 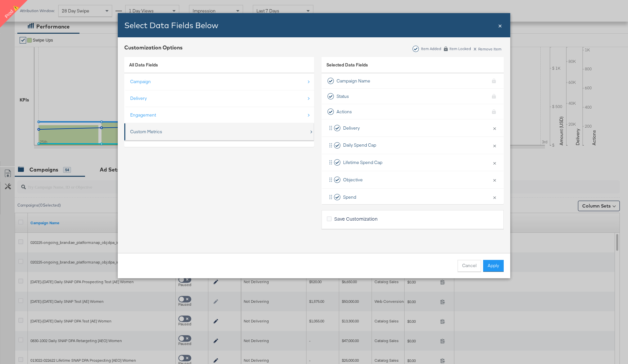 I want to click on span: Actions, so click(x=344, y=112).